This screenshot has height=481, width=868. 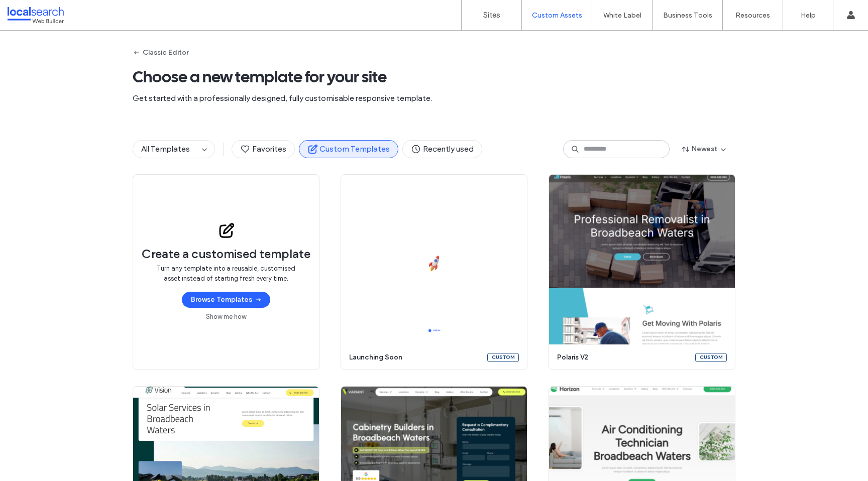 I want to click on button: Newest, so click(x=704, y=149).